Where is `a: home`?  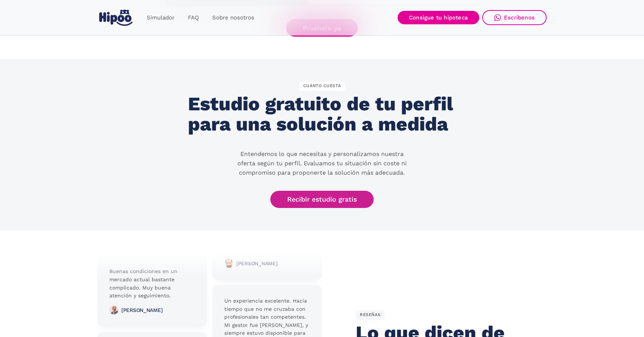
a: home is located at coordinates (116, 18).